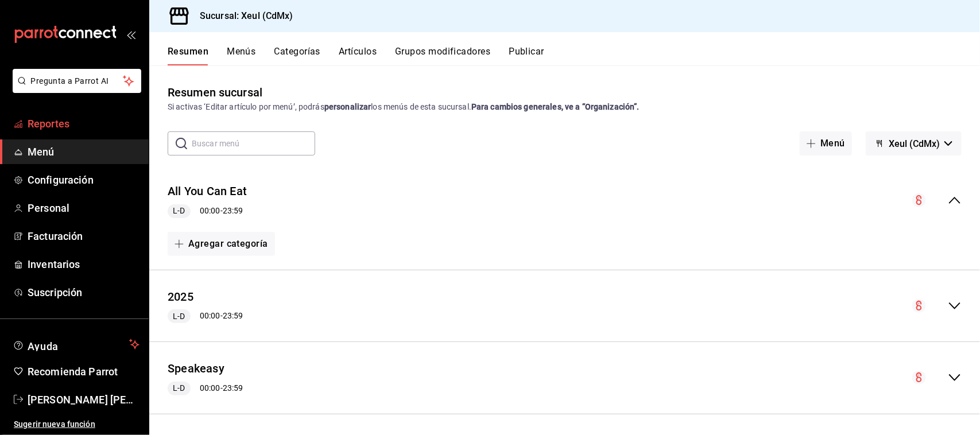 Image resolution: width=980 pixels, height=435 pixels. Describe the element at coordinates (131, 34) in the screenshot. I see `button: open_drawer_menu` at that location.